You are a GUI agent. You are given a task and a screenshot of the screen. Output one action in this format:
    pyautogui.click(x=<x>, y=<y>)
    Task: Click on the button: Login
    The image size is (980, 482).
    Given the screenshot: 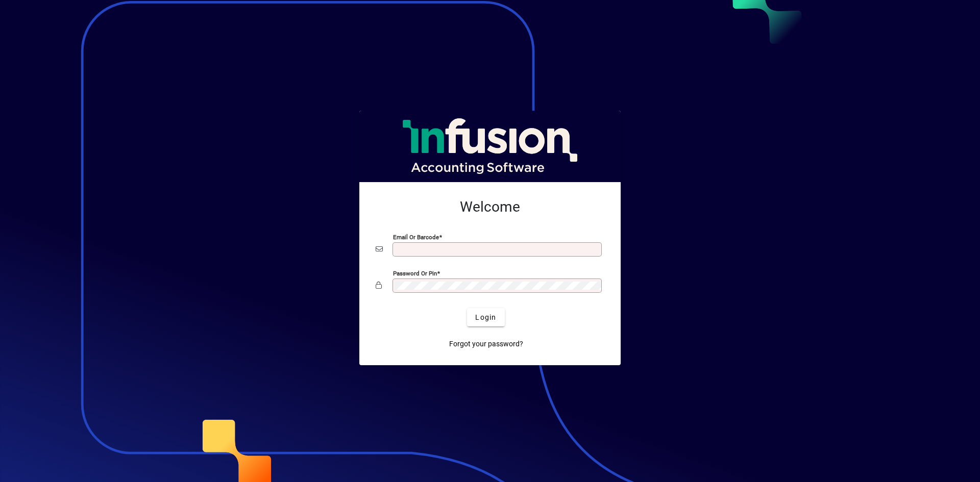 What is the action you would take?
    pyautogui.click(x=485, y=317)
    